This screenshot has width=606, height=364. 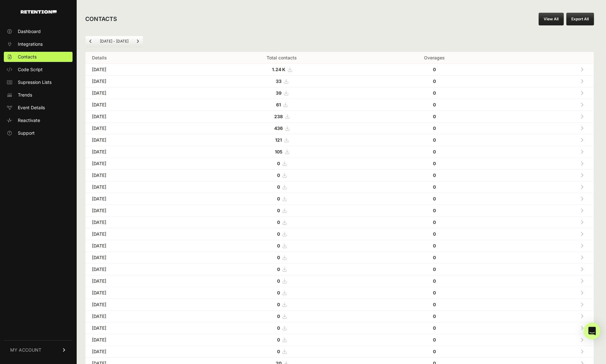 What do you see at coordinates (38, 32) in the screenshot?
I see `a: Dashboard` at bounding box center [38, 32].